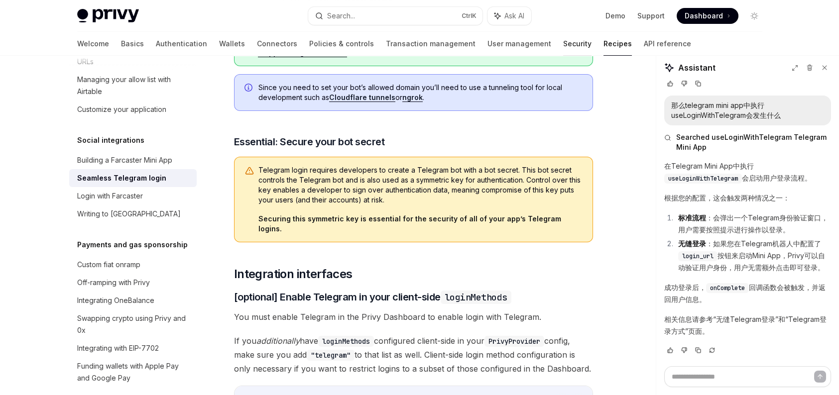 Image resolution: width=839 pixels, height=395 pixels. I want to click on p: 成功登录后， 回调函数会被触发，并返回用户信息。, so click(747, 294).